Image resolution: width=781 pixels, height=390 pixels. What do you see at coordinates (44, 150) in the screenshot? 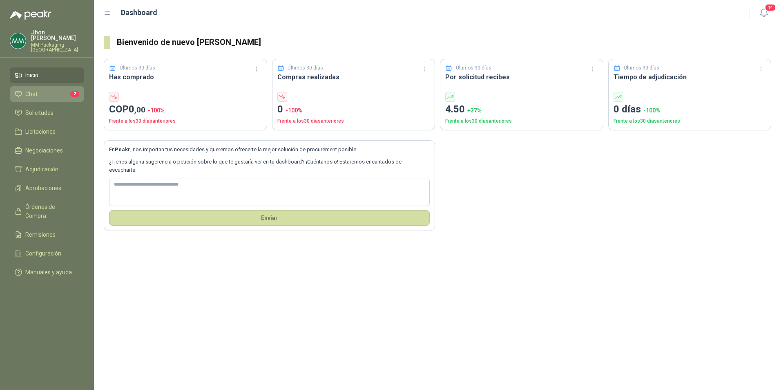
I see `span: Negociaciones` at bounding box center [44, 150].